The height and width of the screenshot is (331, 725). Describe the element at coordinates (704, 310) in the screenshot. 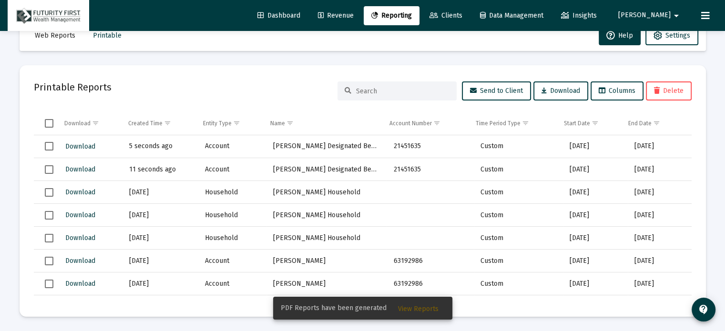

I see `mat-icon: contact_support` at that location.